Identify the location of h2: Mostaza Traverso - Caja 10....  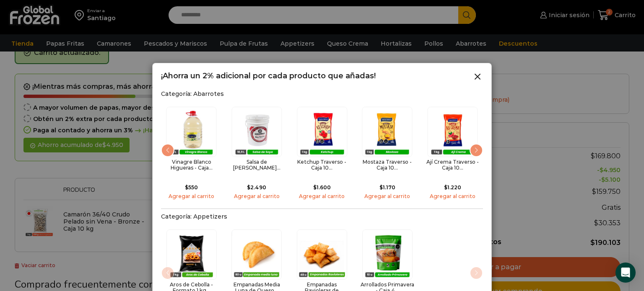
(387, 165).